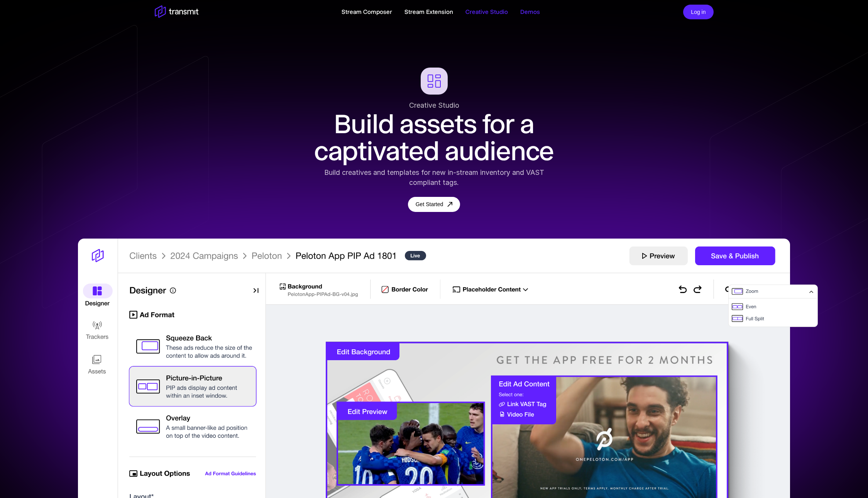  What do you see at coordinates (434, 81) in the screenshot?
I see `img: creative studio logo` at bounding box center [434, 81].